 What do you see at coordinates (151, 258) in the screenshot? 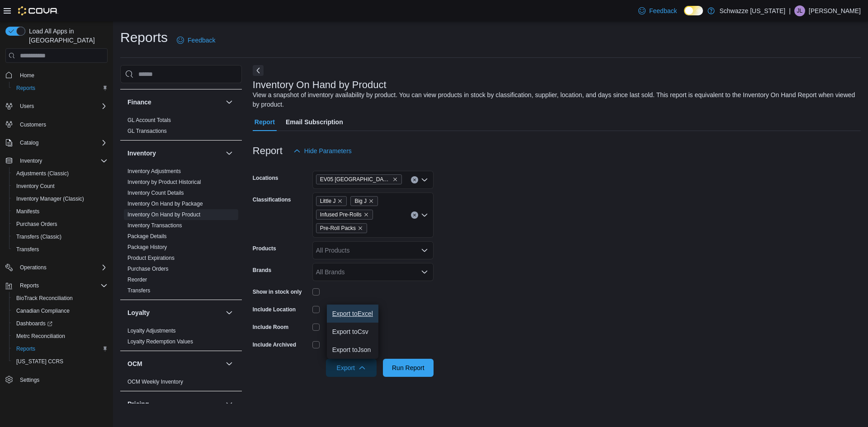
I see `a: Product Expirations` at bounding box center [151, 258].